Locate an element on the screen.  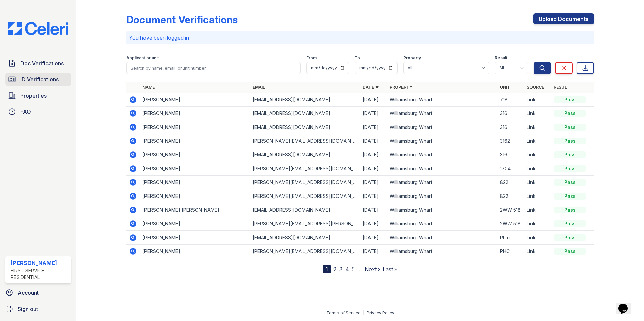
p: You have been logged in is located at coordinates (360, 38).